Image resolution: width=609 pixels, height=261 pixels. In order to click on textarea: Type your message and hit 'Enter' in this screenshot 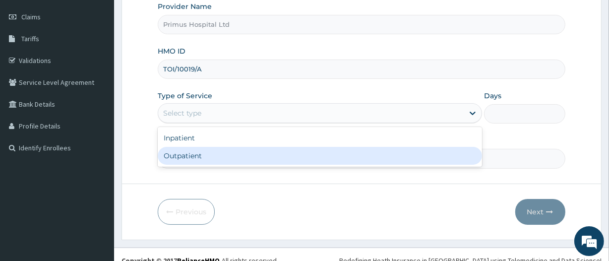, I will do `click(97, 181)`.